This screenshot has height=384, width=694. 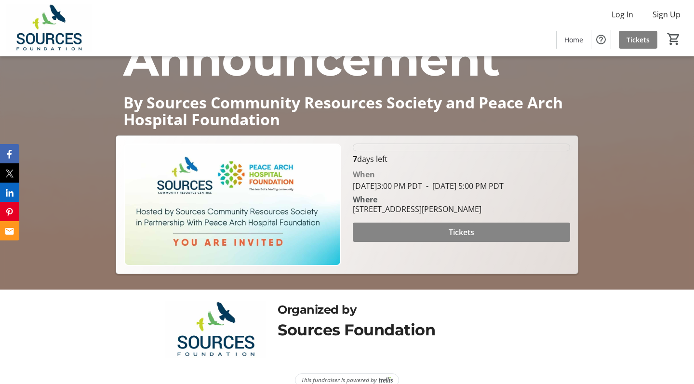 I want to click on div: When, so click(x=364, y=174).